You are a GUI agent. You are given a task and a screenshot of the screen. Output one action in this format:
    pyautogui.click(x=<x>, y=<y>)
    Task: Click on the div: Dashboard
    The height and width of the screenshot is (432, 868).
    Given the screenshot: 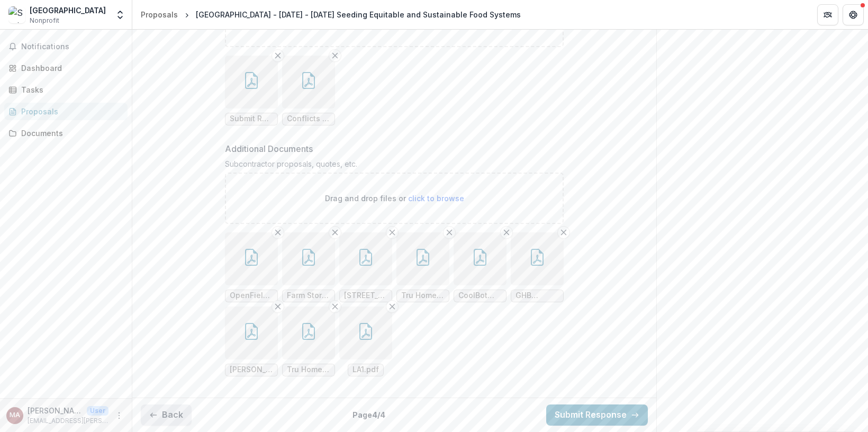 What is the action you would take?
    pyautogui.click(x=70, y=68)
    